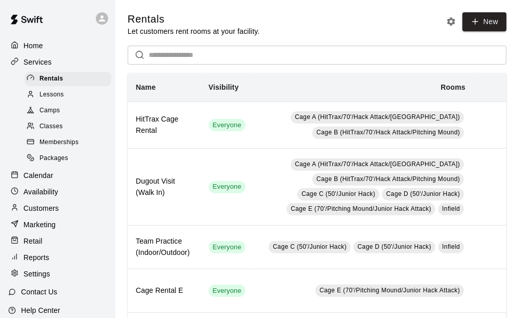 Image resolution: width=519 pixels, height=318 pixels. Describe the element at coordinates (51, 127) in the screenshot. I see `span: Classes` at that location.